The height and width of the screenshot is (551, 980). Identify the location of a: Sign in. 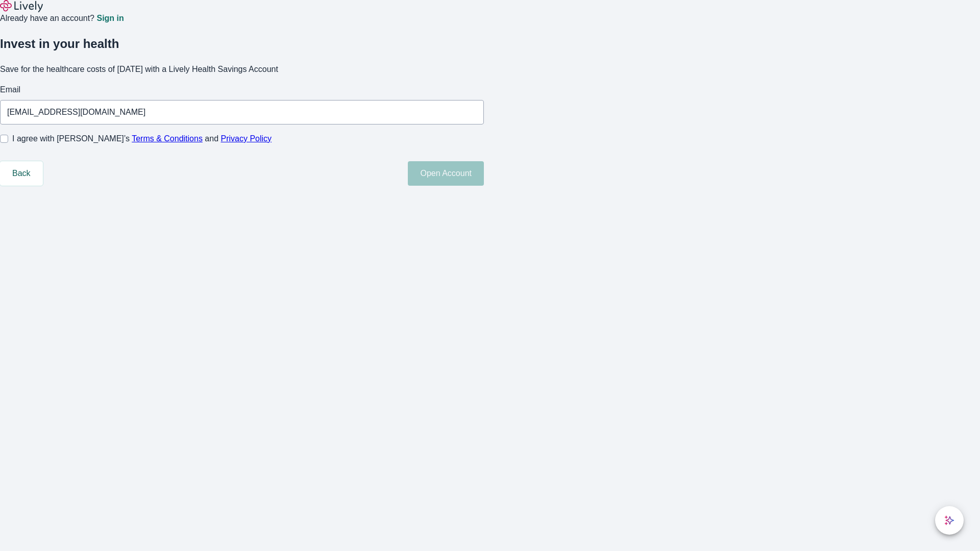
(110, 18).